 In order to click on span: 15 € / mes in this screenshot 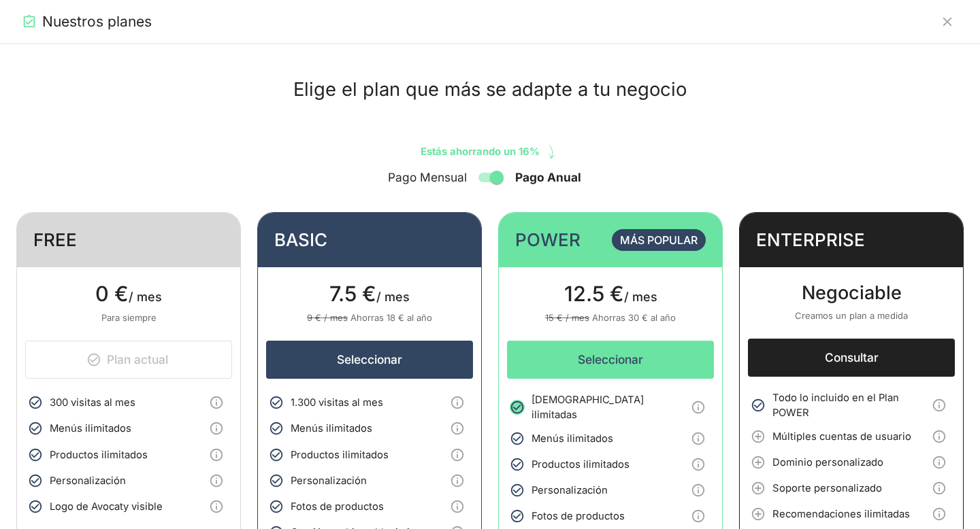, I will do `click(566, 317)`.